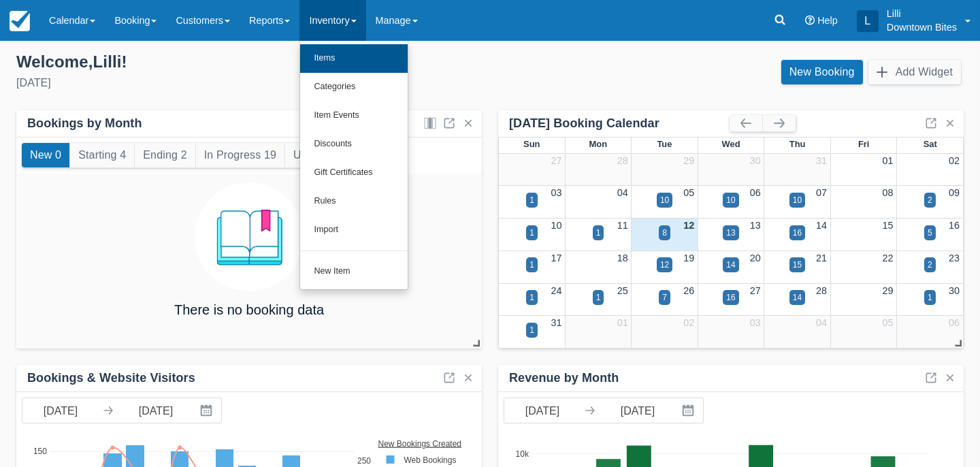 The height and width of the screenshot is (467, 980). Describe the element at coordinates (888, 225) in the screenshot. I see `a: 15` at that location.